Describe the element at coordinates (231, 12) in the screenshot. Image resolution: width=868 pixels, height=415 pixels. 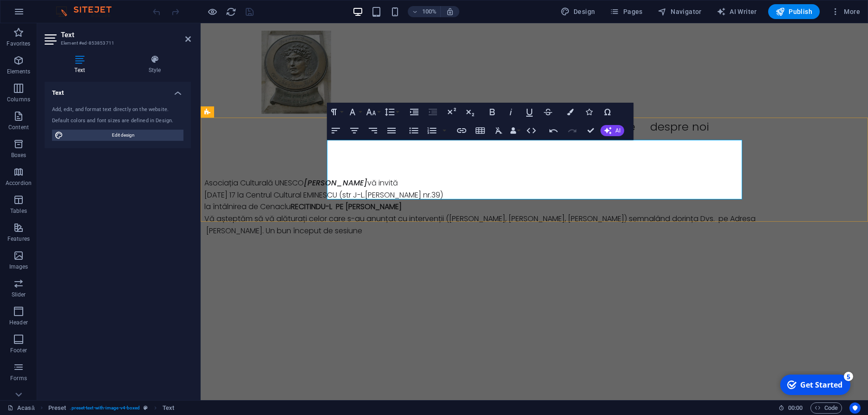
I see `button: reload` at that location.